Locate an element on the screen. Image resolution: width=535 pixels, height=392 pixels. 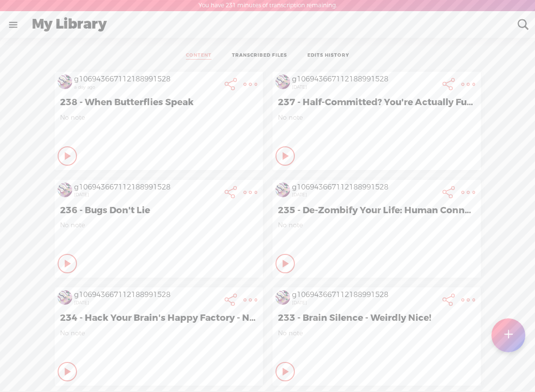
span: 235 - De-Zombify Your Life: Human Connection Now is located at coordinates (377, 210).